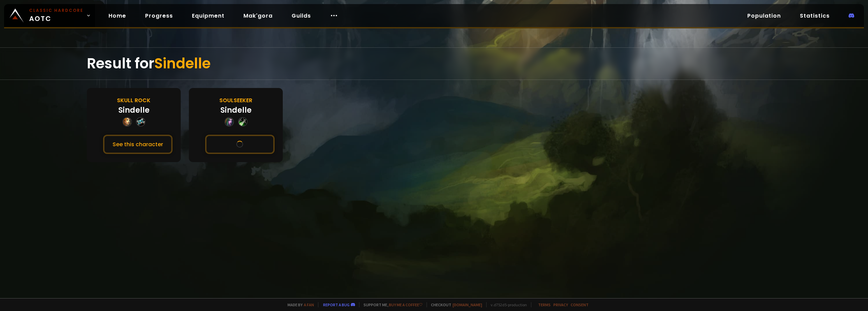  Describe the element at coordinates (308, 304) in the screenshot. I see `a: a fan` at that location.